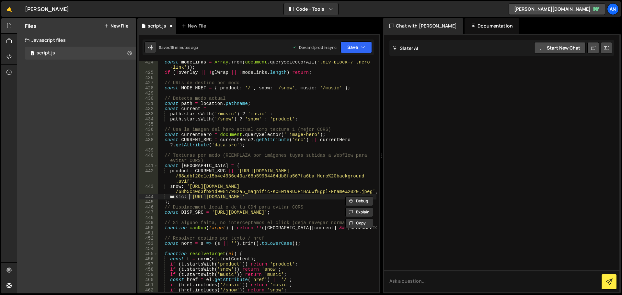 This screenshot has width=622, height=295. Describe the element at coordinates (148, 99) in the screenshot. I see `div: 430` at that location.